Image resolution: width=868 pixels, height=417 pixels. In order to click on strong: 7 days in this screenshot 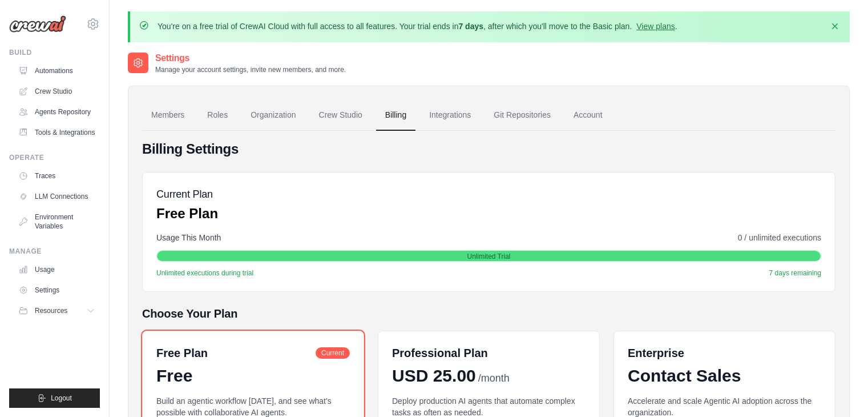, I will do `click(471, 26)`.